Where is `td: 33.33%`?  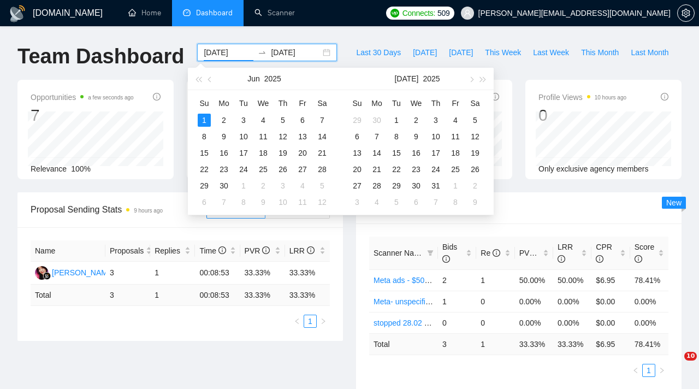
td: 33.33% is located at coordinates (263, 273).